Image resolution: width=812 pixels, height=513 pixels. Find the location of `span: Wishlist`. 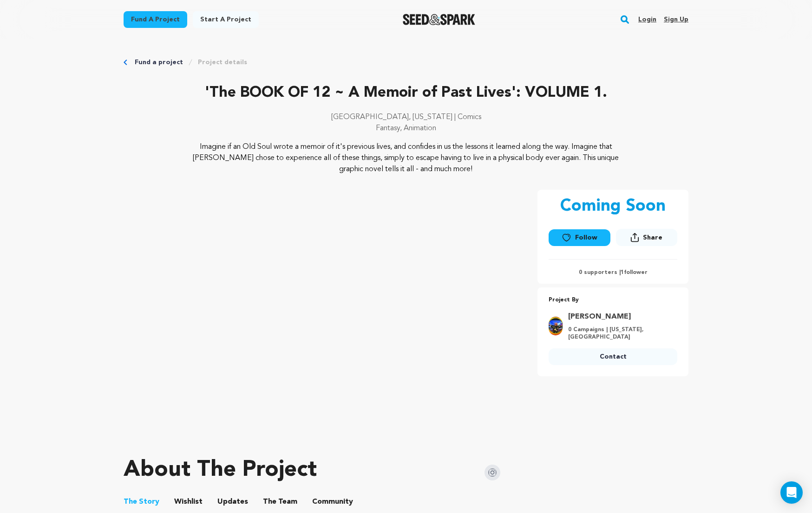

span: Wishlist is located at coordinates (188, 502).